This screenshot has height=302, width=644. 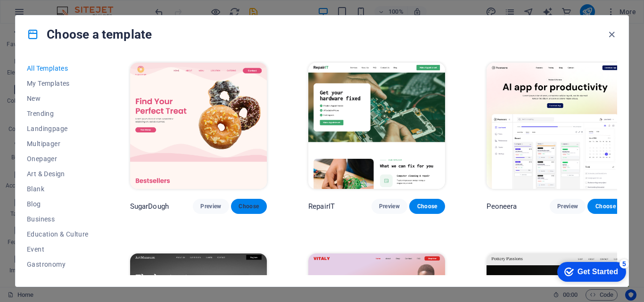 What do you see at coordinates (58, 189) in the screenshot?
I see `button: Blank` at bounding box center [58, 189].